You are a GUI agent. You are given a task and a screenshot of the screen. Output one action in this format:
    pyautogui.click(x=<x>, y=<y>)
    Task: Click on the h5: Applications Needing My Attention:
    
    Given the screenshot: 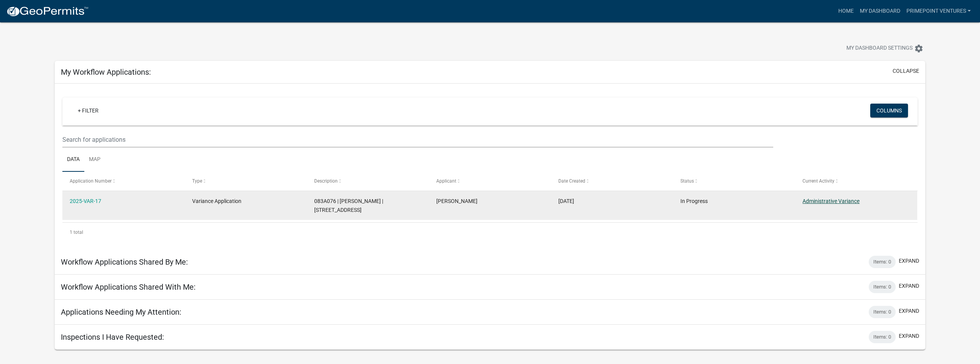 What is the action you would take?
    pyautogui.click(x=121, y=312)
    